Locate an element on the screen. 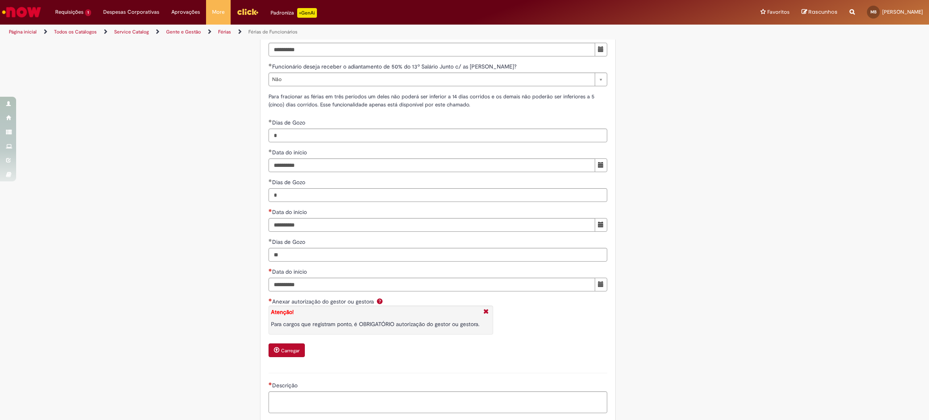 The image size is (929, 420). a: Service Catalog is located at coordinates (131, 32).